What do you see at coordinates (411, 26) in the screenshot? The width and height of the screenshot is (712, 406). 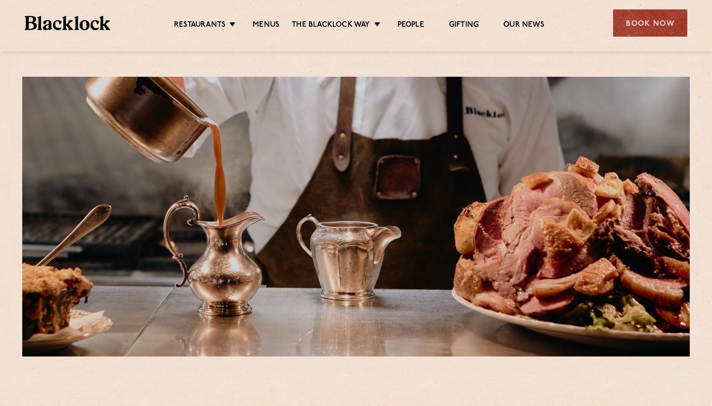 I see `a: People` at bounding box center [411, 26].